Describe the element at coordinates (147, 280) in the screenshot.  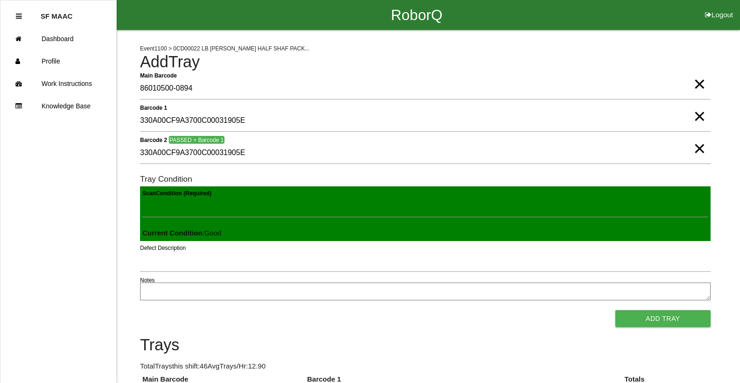
I see `label: Notes` at that location.